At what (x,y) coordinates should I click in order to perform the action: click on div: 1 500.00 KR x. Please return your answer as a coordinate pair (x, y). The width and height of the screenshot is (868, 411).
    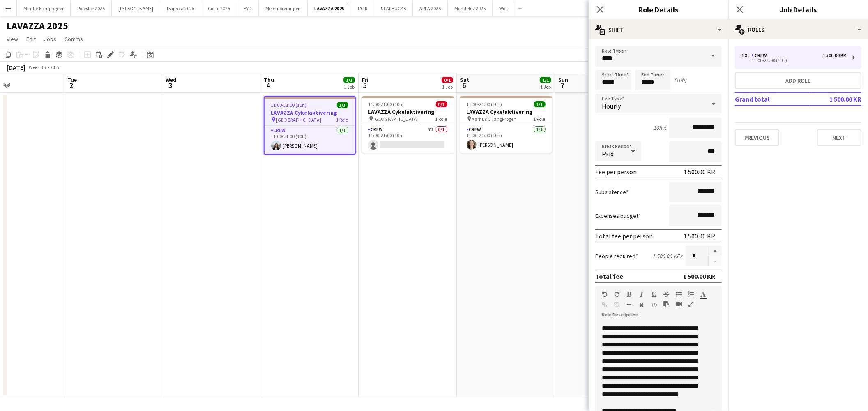
    Looking at the image, I should click on (667, 256).